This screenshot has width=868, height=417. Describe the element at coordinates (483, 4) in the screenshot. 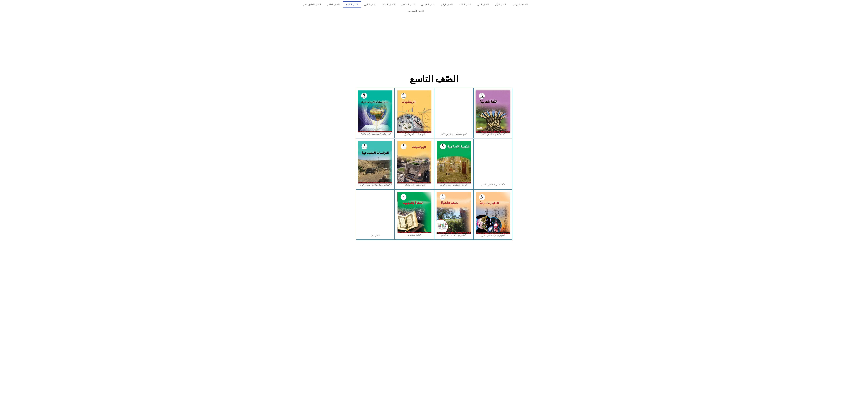

I see `a: الصف الثاني` at that location.